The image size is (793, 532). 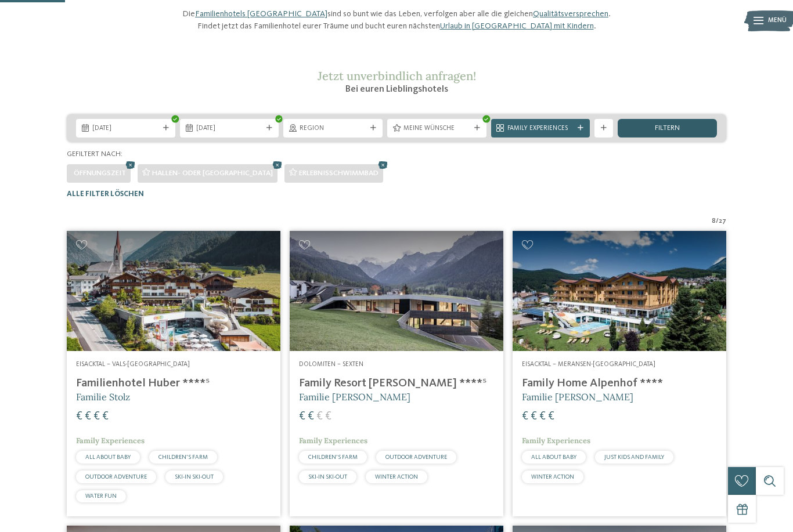 I want to click on span: Öffnungszeit, so click(x=100, y=173).